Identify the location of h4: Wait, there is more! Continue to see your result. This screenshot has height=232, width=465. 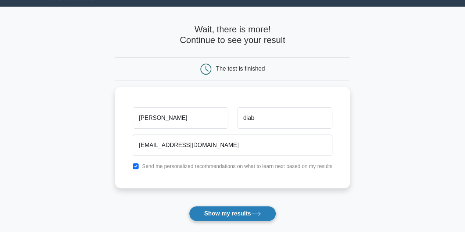
(232, 35).